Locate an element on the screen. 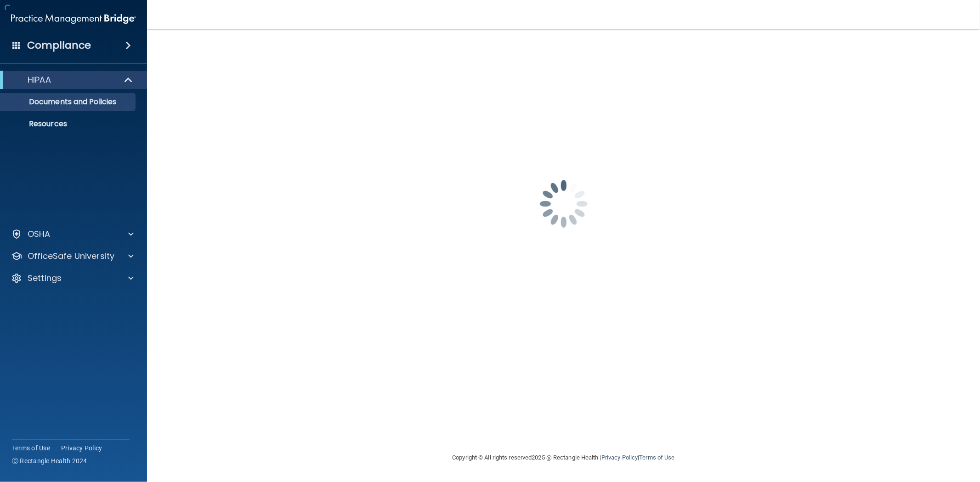  p: Resources is located at coordinates (68, 124).